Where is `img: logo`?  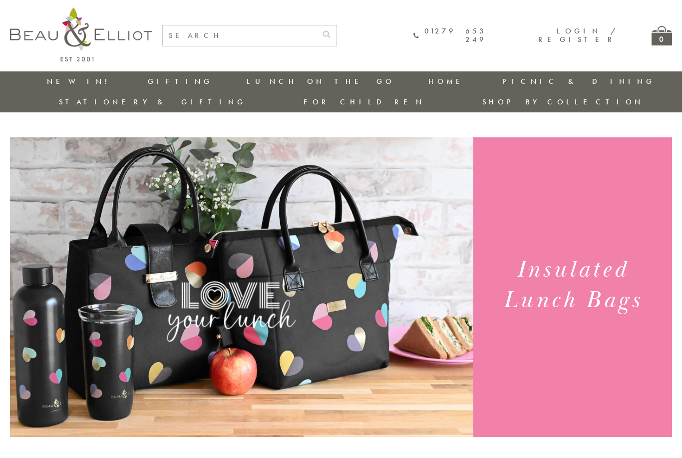
img: logo is located at coordinates (81, 34).